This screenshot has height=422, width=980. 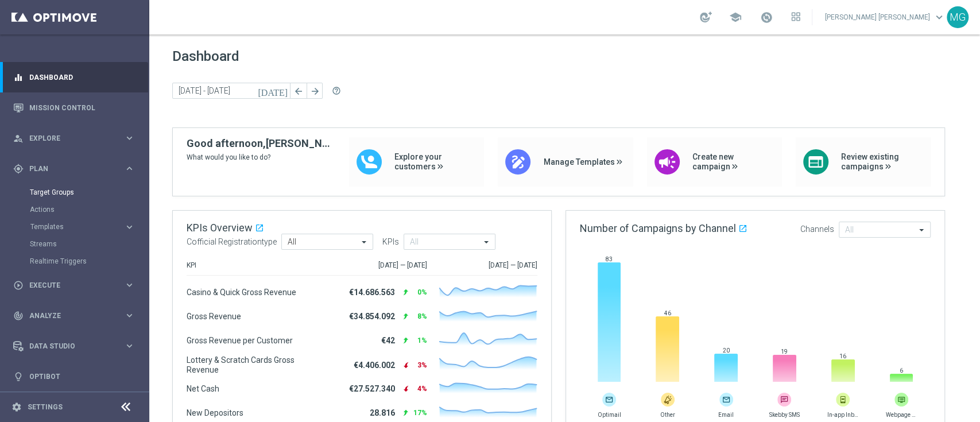 What do you see at coordinates (89, 244) in the screenshot?
I see `div: Streams` at bounding box center [89, 244].